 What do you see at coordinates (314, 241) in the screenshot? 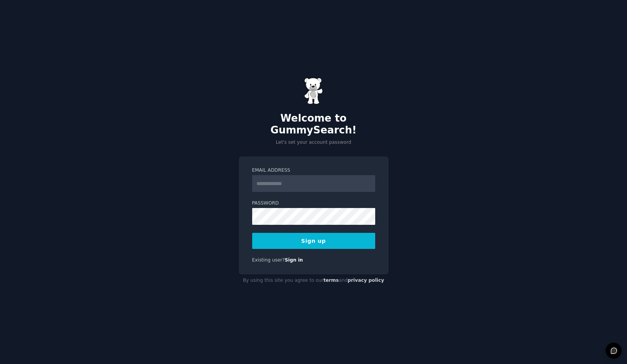
I see `button: Sign up` at bounding box center [314, 241].